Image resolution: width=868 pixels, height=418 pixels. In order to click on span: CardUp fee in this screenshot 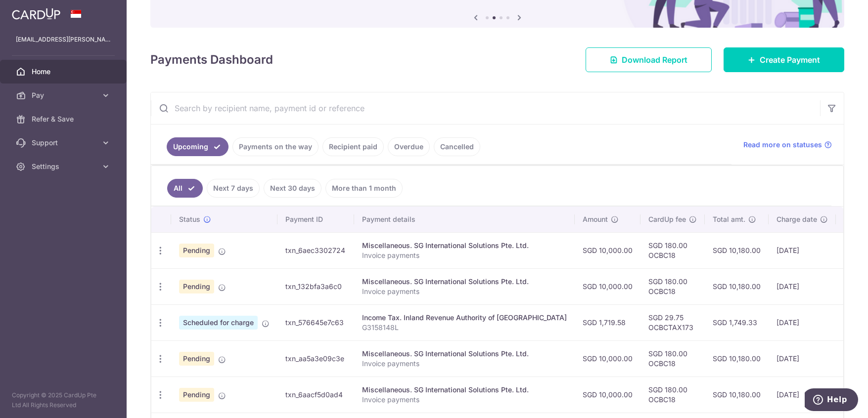, I will do `click(667, 220)`.